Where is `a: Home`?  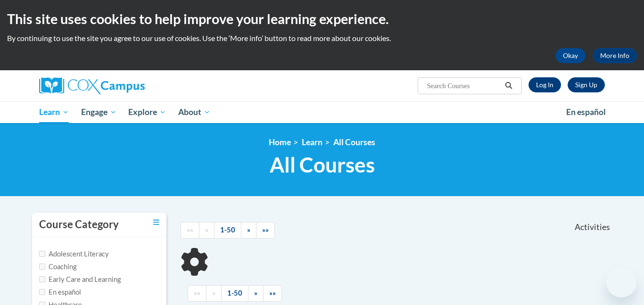
a: Home is located at coordinates (280, 142).